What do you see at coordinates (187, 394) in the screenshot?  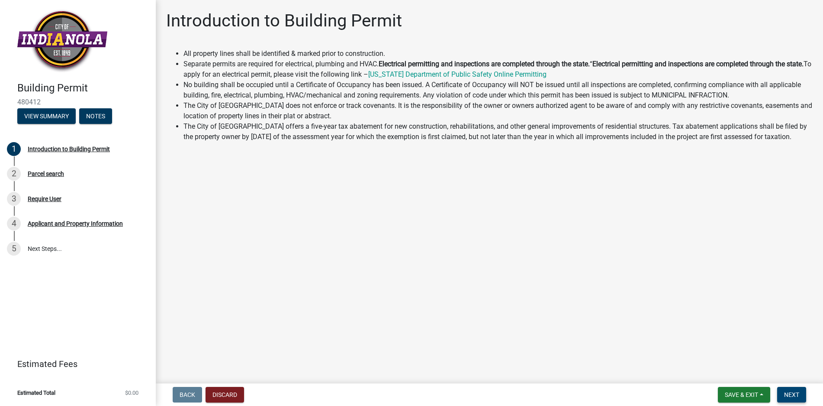 I see `button: Back` at bounding box center [187, 394].